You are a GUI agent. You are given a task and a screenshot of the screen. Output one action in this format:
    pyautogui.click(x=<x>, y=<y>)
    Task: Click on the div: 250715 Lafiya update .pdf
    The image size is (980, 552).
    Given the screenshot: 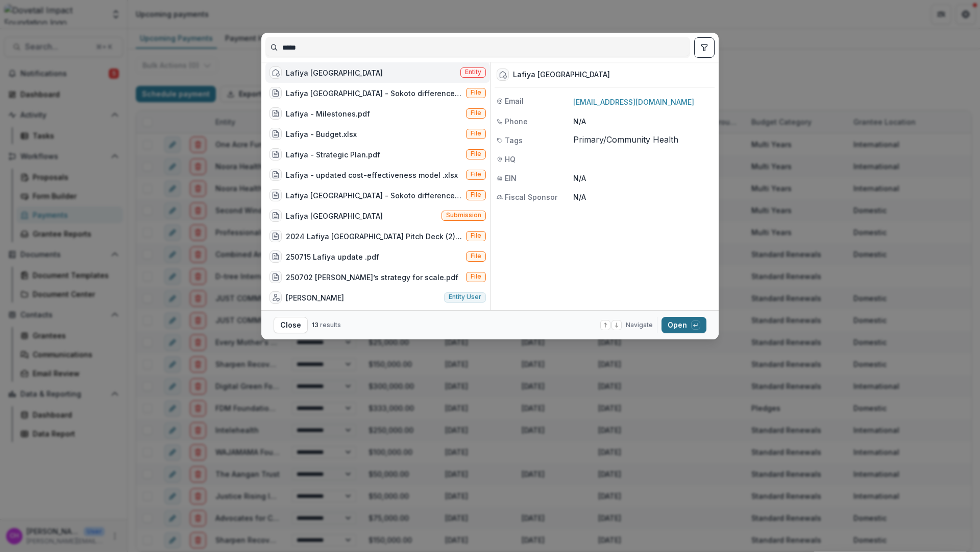 What is the action you would take?
    pyautogui.click(x=333, y=257)
    